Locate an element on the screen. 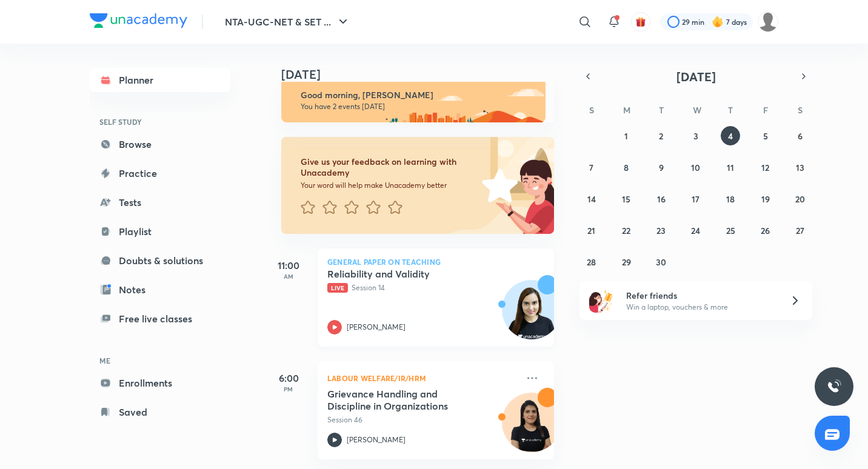 The width and height of the screenshot is (868, 469). abbr: September 19, 2025 is located at coordinates (765, 199).